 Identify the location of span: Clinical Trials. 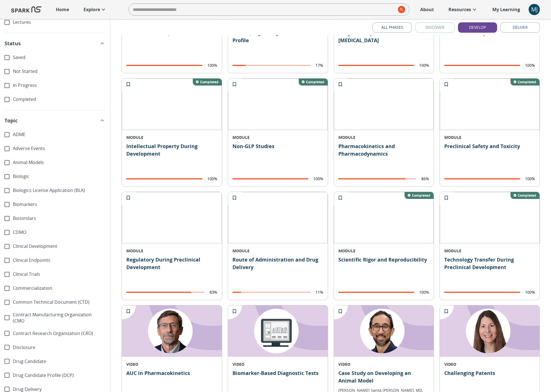
(54, 274).